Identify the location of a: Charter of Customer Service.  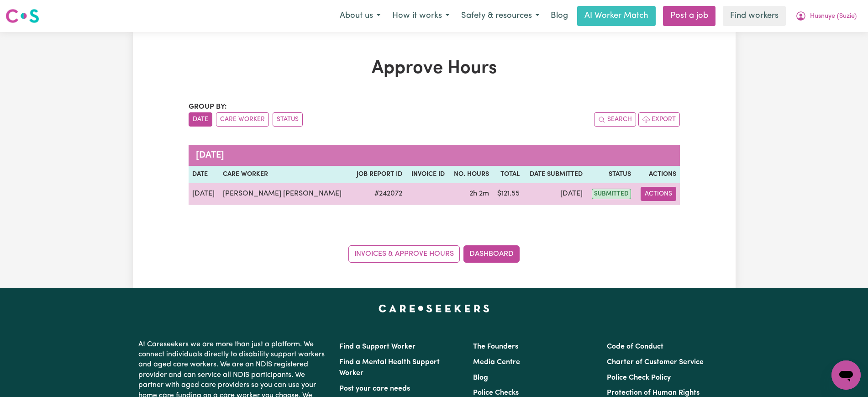
(655, 362).